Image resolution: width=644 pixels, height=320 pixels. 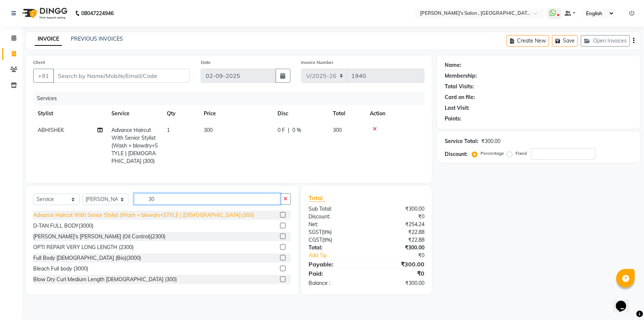 I want to click on div: OPTI REPAIR VERY LONG LENGTH (2300), so click(x=83, y=247).